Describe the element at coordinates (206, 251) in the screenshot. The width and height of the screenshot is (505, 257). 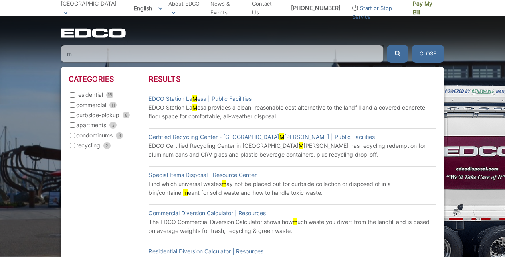
I see `a: Residential Diversion Calculator | Resources` at that location.